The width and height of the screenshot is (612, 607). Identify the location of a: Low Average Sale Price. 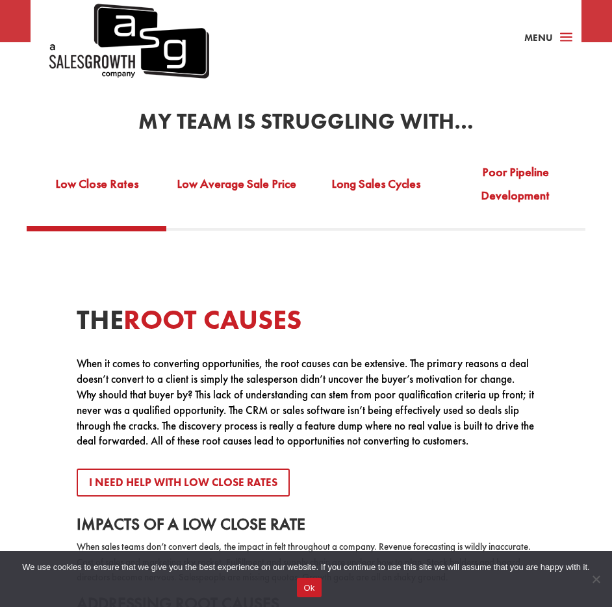
(236, 192).